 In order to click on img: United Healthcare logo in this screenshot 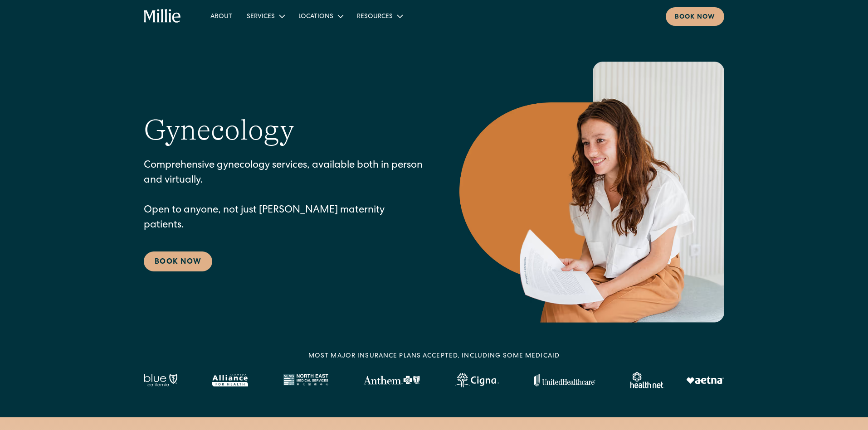, I will do `click(564, 380)`.